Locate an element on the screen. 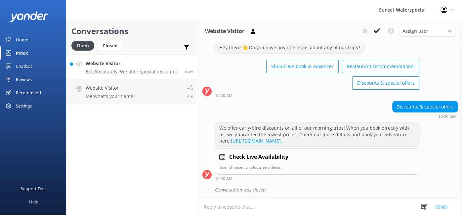  p: Me: what's your name? is located at coordinates (111, 96).